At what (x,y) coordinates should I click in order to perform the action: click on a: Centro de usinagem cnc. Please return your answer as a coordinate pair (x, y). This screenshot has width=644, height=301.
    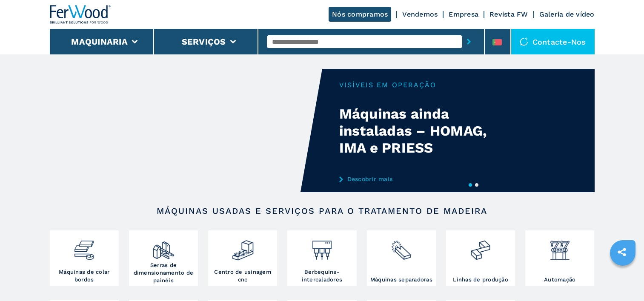
    Looking at the image, I should click on (243, 258).